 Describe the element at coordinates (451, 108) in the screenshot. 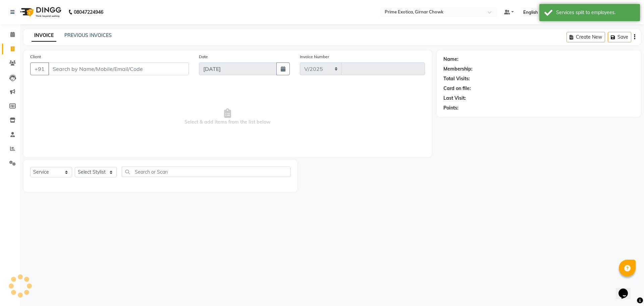

I see `div: Points:` at that location.